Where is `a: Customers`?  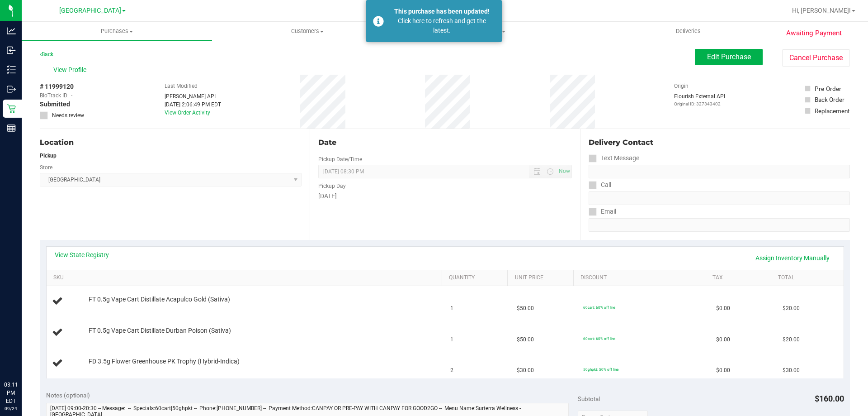
a: Customers is located at coordinates (307, 32).